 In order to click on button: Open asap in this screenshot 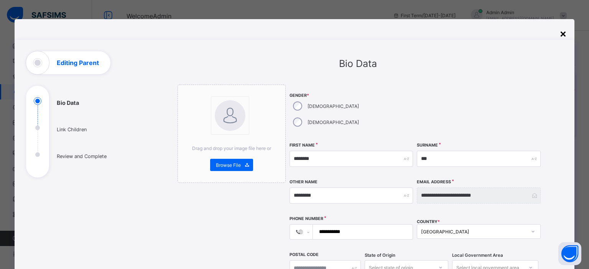, I will do `click(569, 254)`.